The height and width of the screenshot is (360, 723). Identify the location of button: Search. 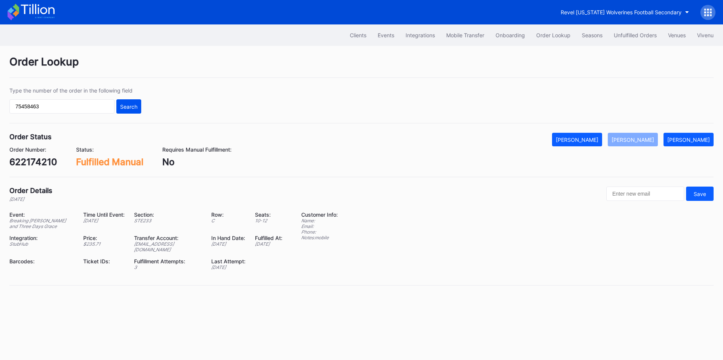
(129, 107).